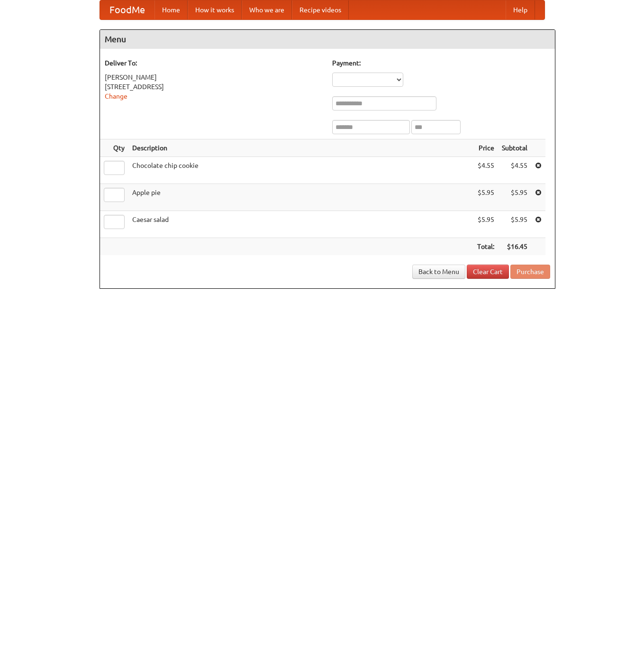 The width and height of the screenshot is (644, 671). Describe the element at coordinates (531, 272) in the screenshot. I see `button: Purchase` at that location.